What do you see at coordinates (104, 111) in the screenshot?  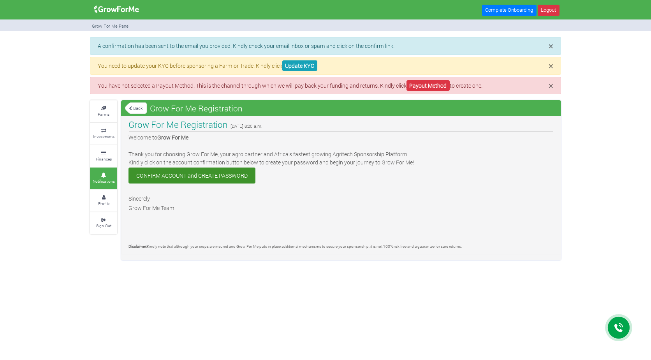 I see `a: Farms` at bounding box center [104, 111].